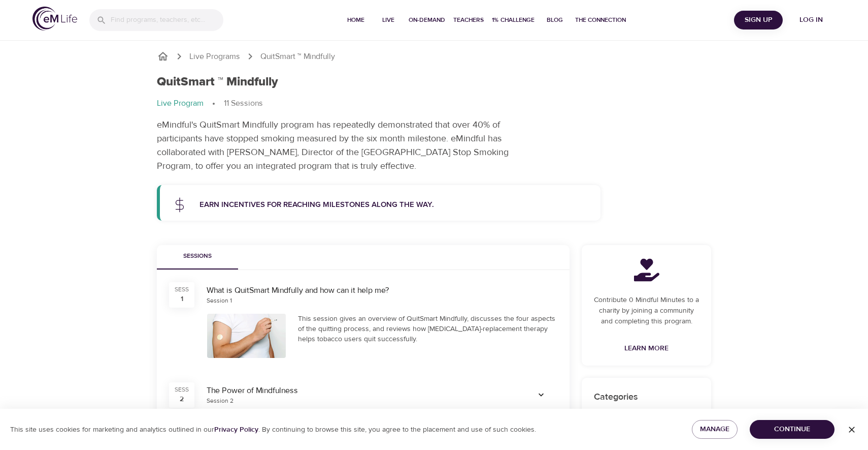 Image resolution: width=868 pixels, height=450 pixels. I want to click on b: Privacy Policy, so click(236, 430).